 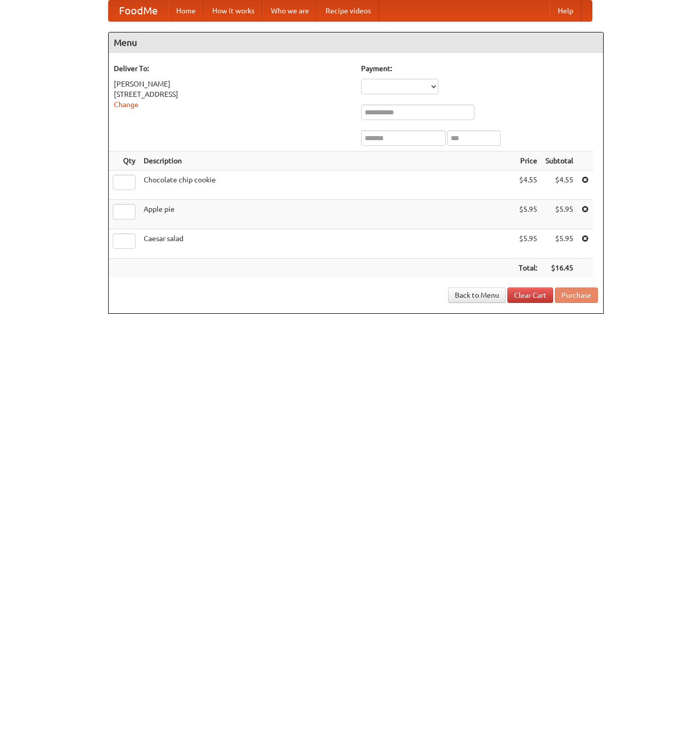 I want to click on th: Subtotal, so click(x=559, y=161).